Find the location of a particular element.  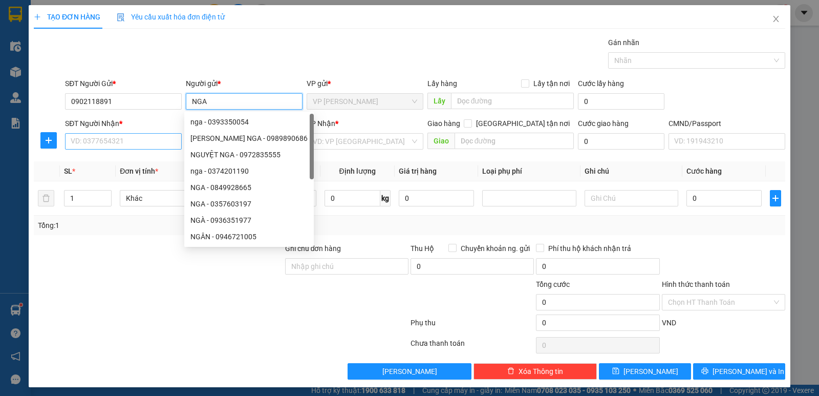

span: save is located at coordinates (616, 371).